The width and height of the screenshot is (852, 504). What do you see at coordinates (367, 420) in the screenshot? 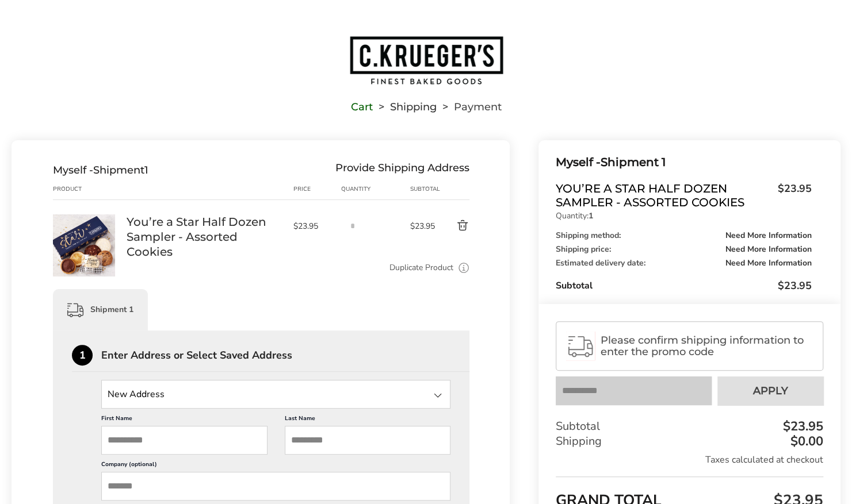
I see `label: Last Name` at bounding box center [367, 420].